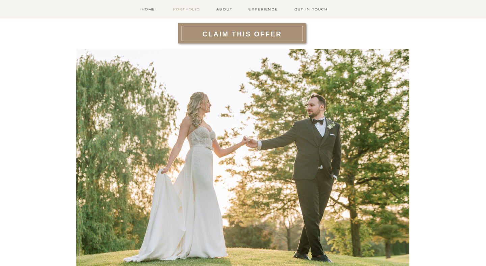  I want to click on nav: Experience, so click(263, 9).